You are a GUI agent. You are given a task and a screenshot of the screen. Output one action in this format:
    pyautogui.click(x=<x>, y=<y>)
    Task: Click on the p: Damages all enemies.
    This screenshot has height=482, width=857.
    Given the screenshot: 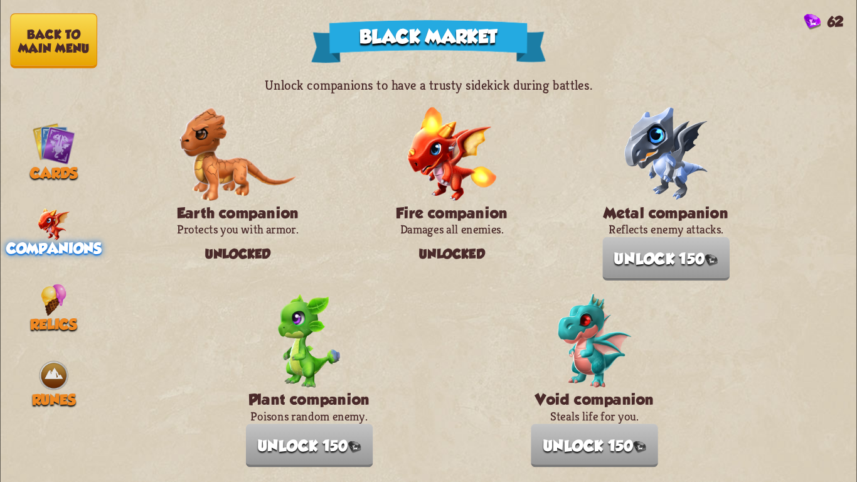 What is the action you would take?
    pyautogui.click(x=452, y=229)
    